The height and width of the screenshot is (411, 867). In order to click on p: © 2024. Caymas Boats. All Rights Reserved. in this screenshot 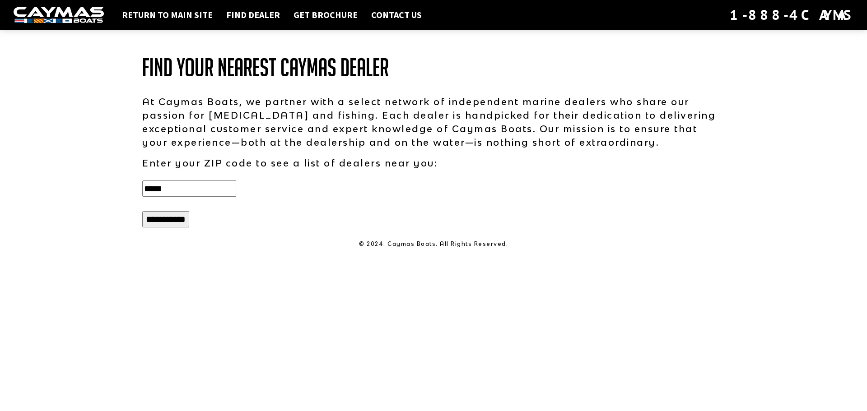, I will do `click(433, 244)`.